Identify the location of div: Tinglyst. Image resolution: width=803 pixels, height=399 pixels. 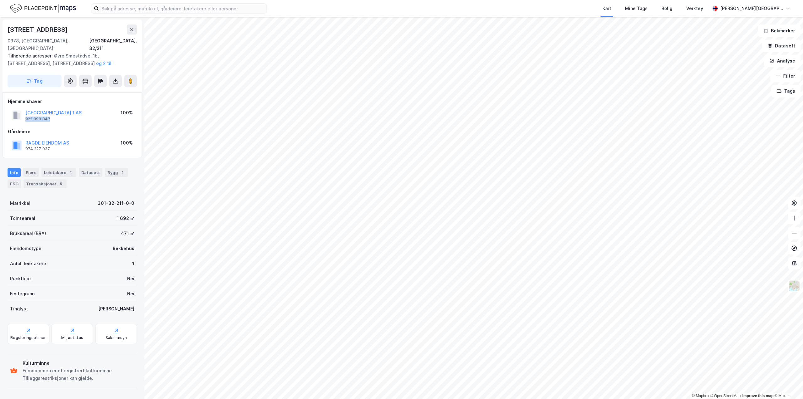
(19, 309).